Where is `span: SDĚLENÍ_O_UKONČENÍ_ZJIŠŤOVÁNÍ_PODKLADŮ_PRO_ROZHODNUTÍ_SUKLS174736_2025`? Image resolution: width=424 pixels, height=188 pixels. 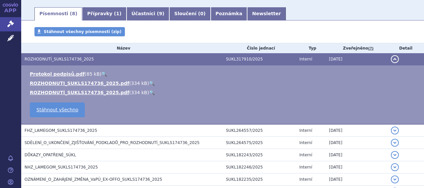
span: SDĚLENÍ_O_UKONČENÍ_ZJIŠŤOVÁNÍ_PODKLADŮ_PRO_ROZHODNUTÍ_SUKLS174736_2025 is located at coordinates (112, 143).